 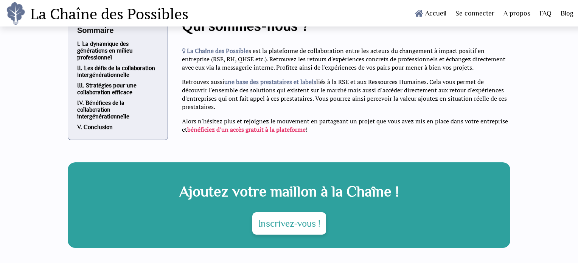 I want to click on a: III. Stratégies pour une collaboration efficace, so click(x=107, y=89).